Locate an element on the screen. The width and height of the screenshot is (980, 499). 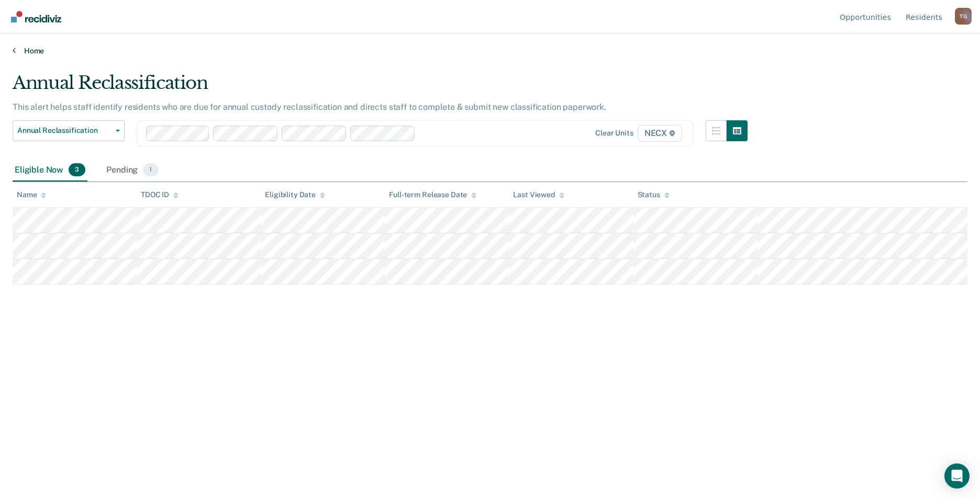
div: Name is located at coordinates (31, 194).